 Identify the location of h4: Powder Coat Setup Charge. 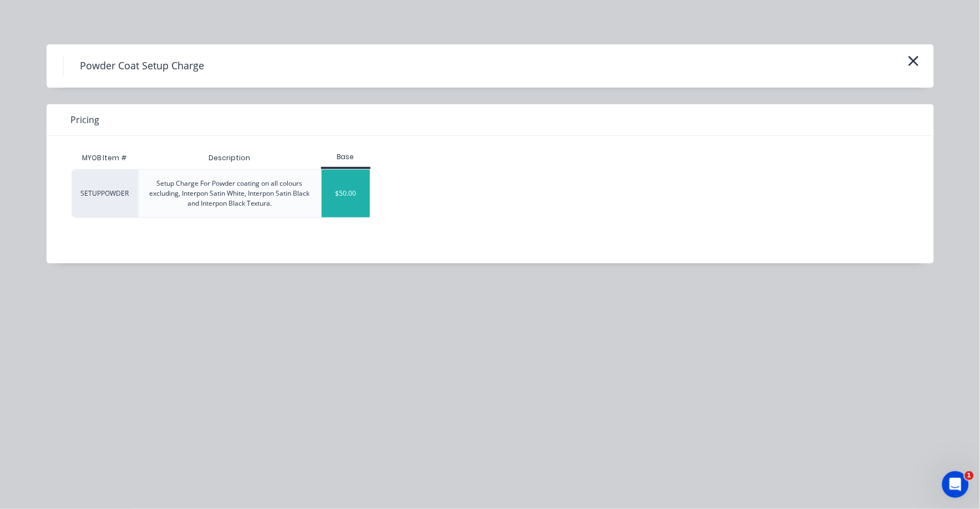
(142, 65).